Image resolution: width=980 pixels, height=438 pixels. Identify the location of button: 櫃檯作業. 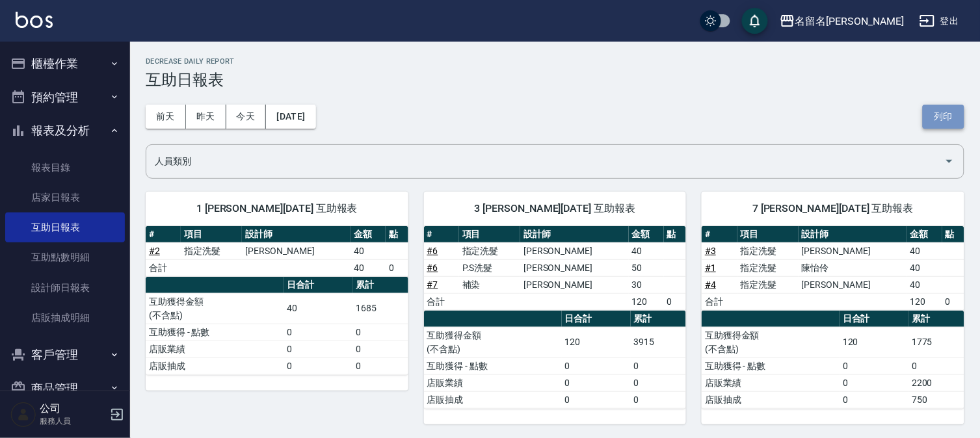
(65, 64).